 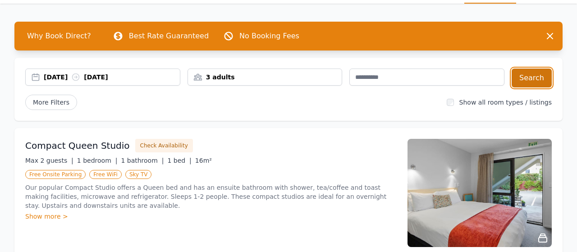 What do you see at coordinates (169, 36) in the screenshot?
I see `p: Best Rate Guaranteed` at bounding box center [169, 36].